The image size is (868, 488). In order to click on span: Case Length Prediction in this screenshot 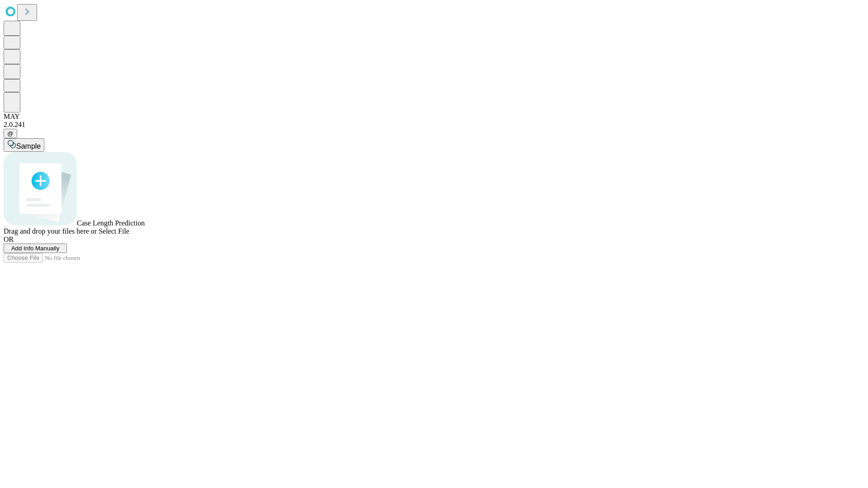, I will do `click(110, 223)`.